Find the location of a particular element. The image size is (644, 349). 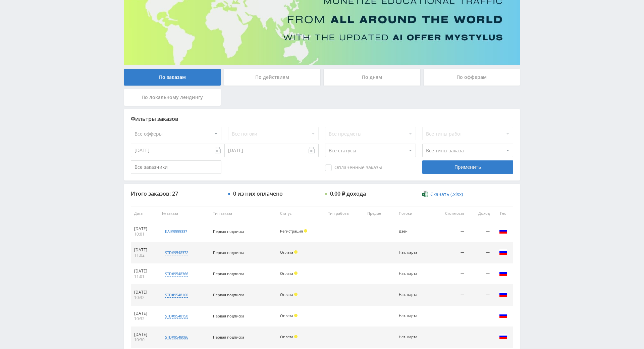

th: Статус is located at coordinates (300, 213).